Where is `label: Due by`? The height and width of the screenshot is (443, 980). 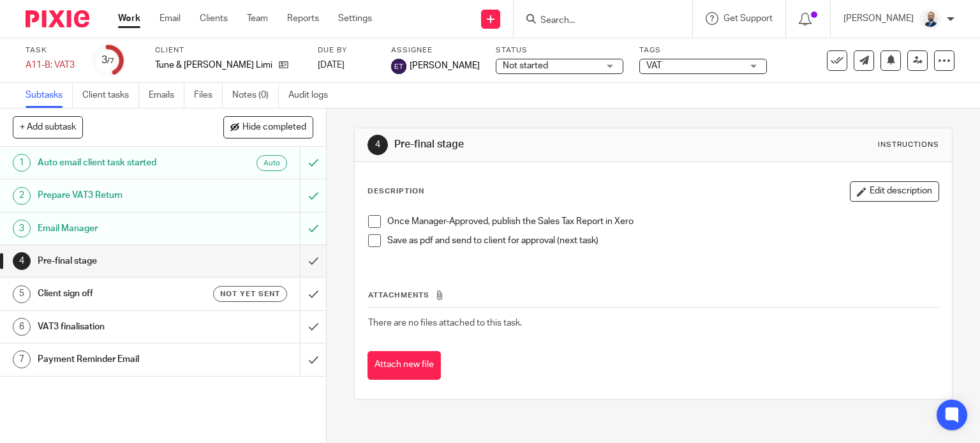 label: Due by is located at coordinates (347, 51).